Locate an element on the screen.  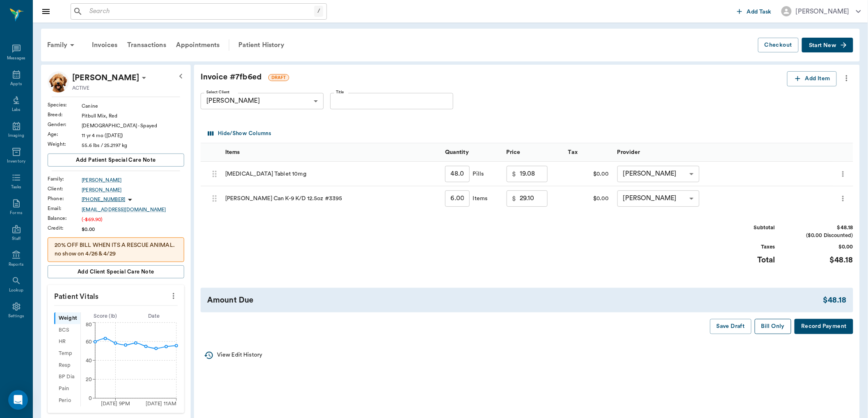
button: Checkout is located at coordinates (778, 45).